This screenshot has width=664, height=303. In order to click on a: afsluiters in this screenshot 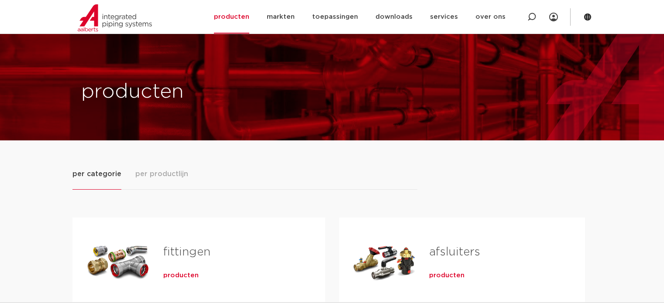, I will do `click(455, 252)`.